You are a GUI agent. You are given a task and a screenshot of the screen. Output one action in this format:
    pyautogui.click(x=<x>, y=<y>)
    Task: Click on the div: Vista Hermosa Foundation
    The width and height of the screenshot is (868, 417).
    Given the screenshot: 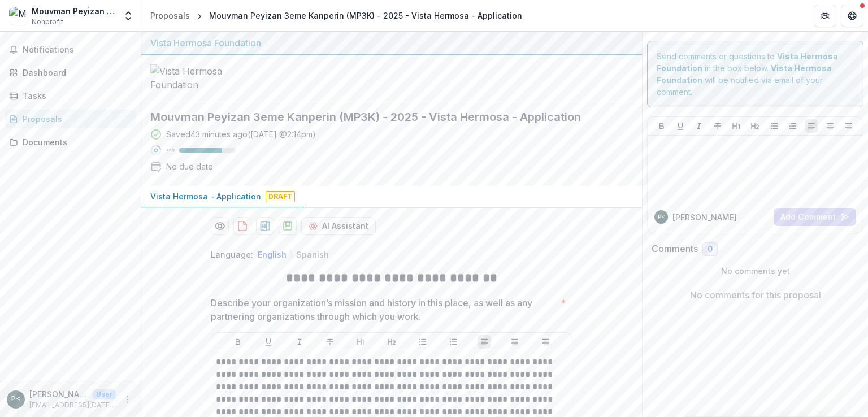 What is the action you would take?
    pyautogui.click(x=392, y=43)
    